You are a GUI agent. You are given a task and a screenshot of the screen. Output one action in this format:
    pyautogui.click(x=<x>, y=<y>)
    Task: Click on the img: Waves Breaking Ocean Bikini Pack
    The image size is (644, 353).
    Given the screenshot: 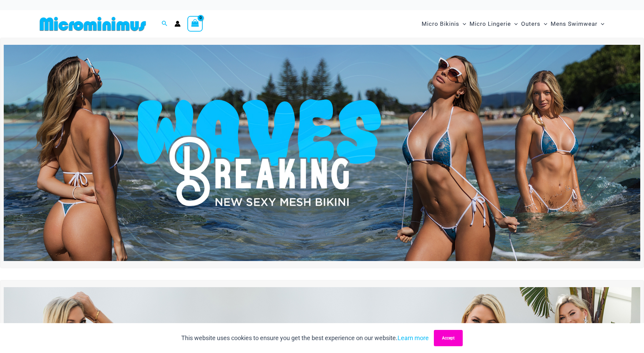 What is the action you would take?
    pyautogui.click(x=322, y=153)
    